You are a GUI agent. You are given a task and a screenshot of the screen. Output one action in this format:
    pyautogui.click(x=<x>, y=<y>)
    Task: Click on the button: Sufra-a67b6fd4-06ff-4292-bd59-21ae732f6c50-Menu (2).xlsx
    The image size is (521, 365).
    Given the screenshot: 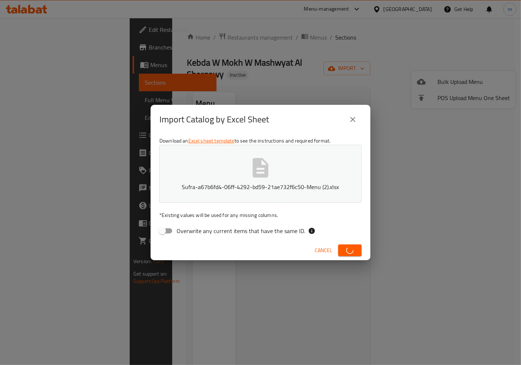 What is the action you would take?
    pyautogui.click(x=260, y=174)
    